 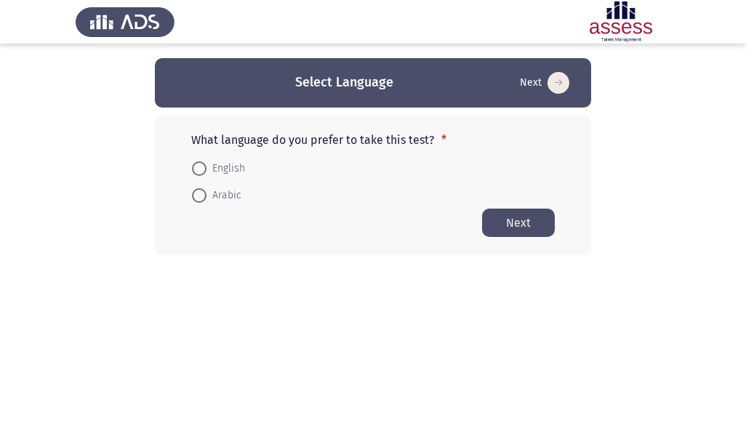 What do you see at coordinates (125, 22) in the screenshot?
I see `img: Assess Talent Management logo` at bounding box center [125, 22].